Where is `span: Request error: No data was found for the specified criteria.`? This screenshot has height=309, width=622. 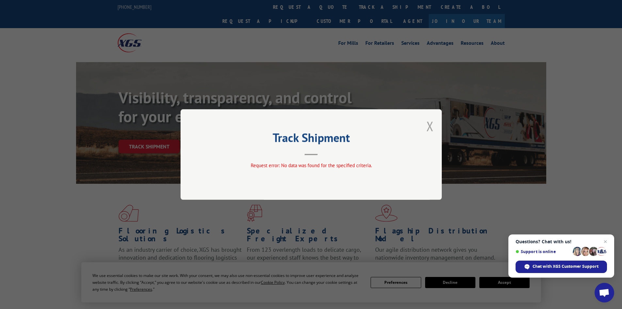
span: Request error: No data was found for the specified criteria. is located at coordinates (311, 165).